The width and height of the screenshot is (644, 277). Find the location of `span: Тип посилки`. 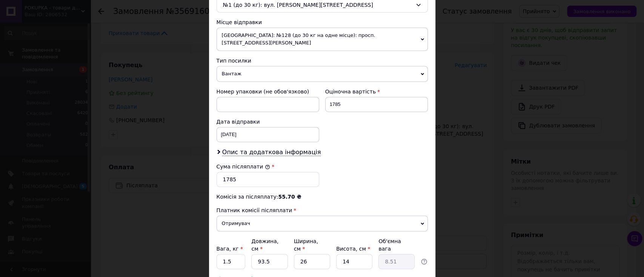

span: Тип посилки is located at coordinates (234, 61).